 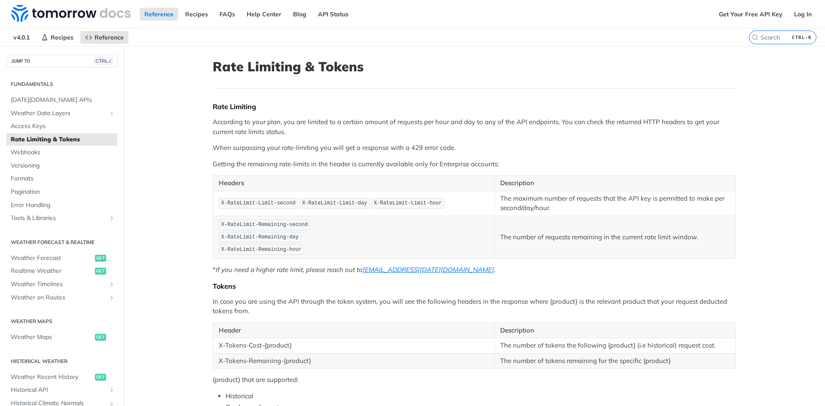 I want to click on h2: Weather Forecast & realtime, so click(x=62, y=242).